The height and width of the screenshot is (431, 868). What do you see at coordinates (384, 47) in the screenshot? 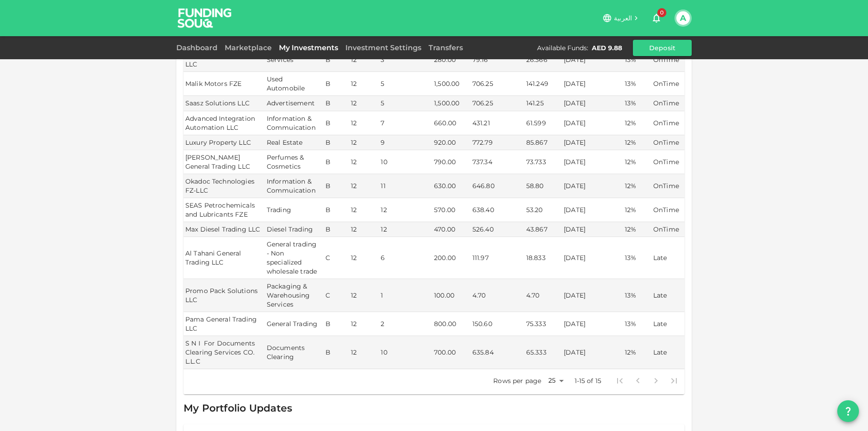
I see `a: Investment Settings` at bounding box center [384, 47].